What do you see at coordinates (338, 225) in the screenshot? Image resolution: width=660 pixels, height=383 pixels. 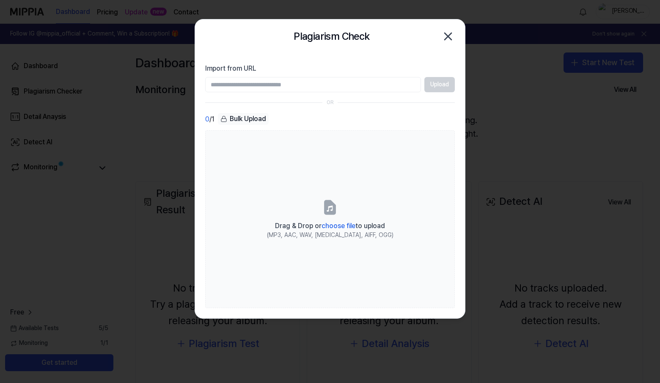 I see `span: choose file` at bounding box center [338, 225].